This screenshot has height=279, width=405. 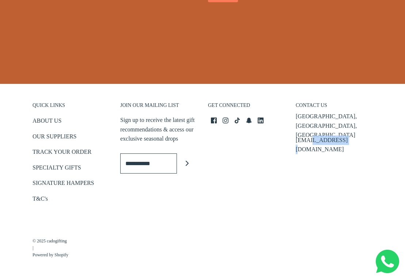 I want to click on a: SPECIALTY GIFTS, so click(x=57, y=169).